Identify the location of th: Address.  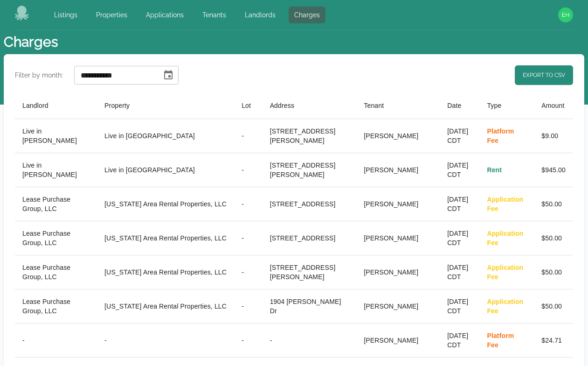
(310, 105).